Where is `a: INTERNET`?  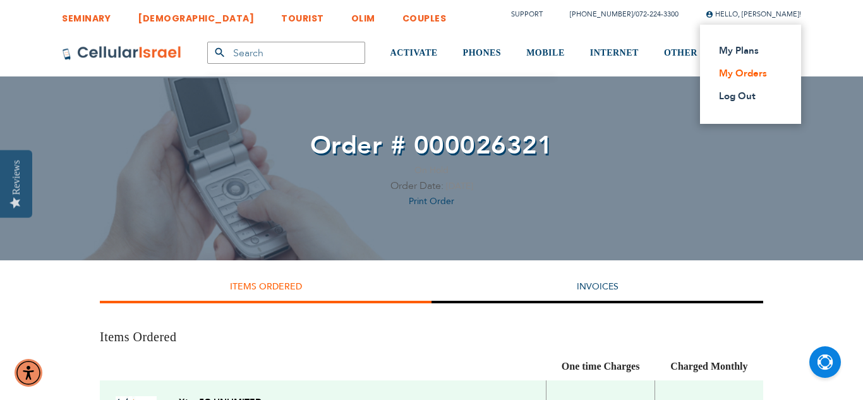
a: INTERNET is located at coordinates (614, 53).